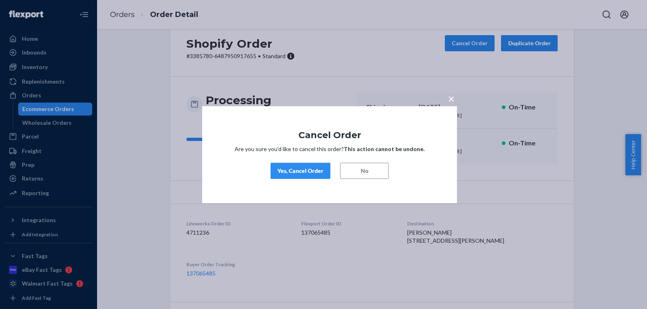  Describe the element at coordinates (364, 171) in the screenshot. I see `button: No` at that location.